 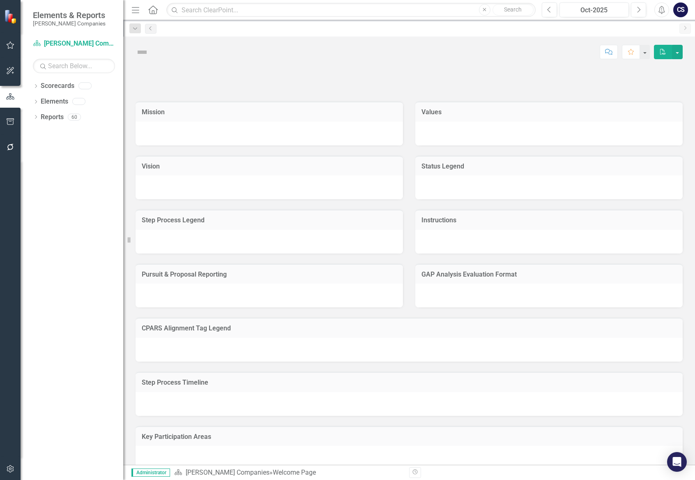 I want to click on h3: Pursuit & Proposal Reporting, so click(x=269, y=275).